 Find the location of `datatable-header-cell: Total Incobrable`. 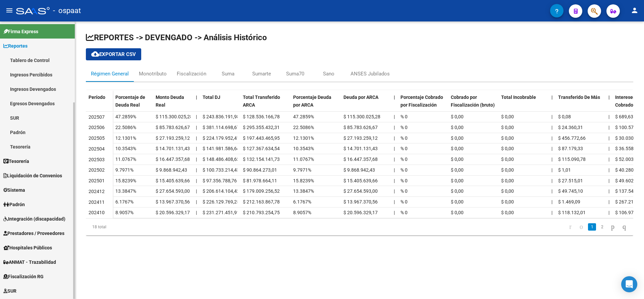

datatable-header-cell: Total Incobrable is located at coordinates (524, 104).